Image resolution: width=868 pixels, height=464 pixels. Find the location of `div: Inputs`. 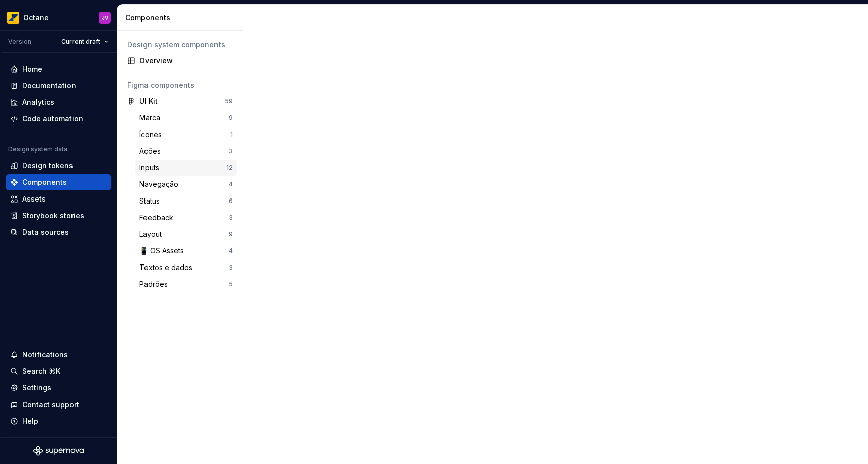

div: Inputs is located at coordinates (151, 168).